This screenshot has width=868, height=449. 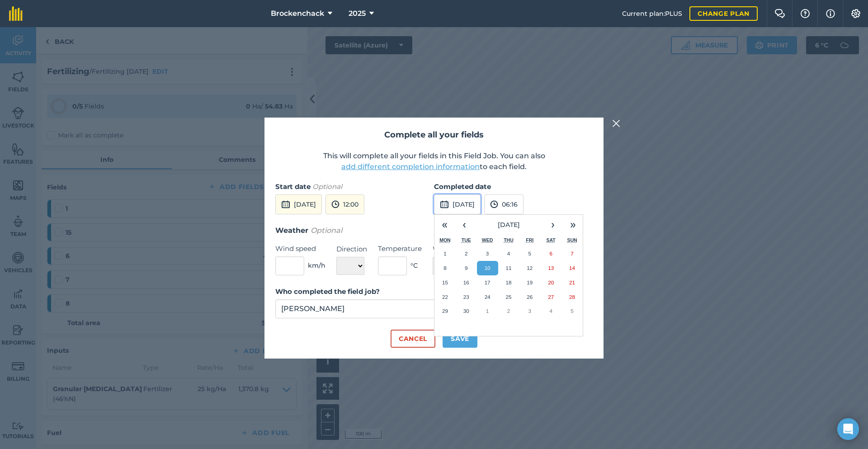 I want to click on abbr: September 22, 2025, so click(x=445, y=296).